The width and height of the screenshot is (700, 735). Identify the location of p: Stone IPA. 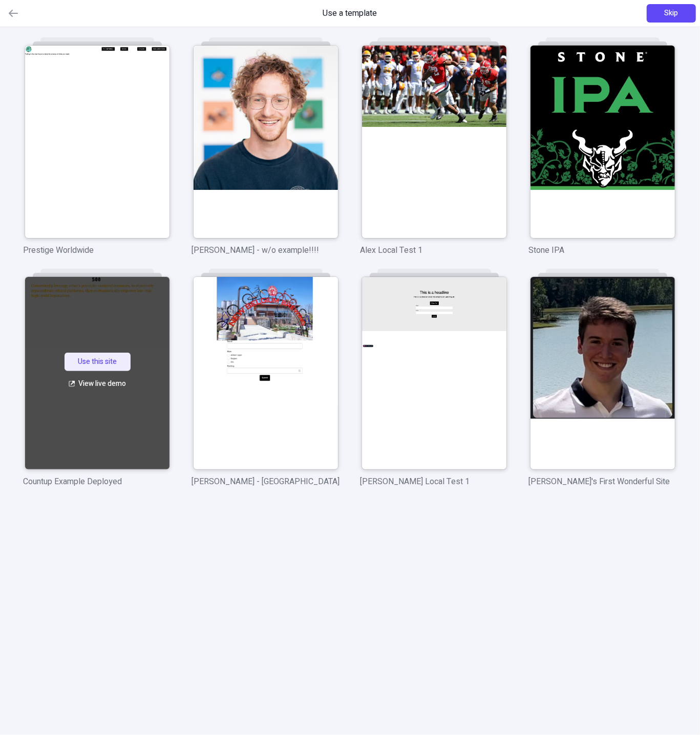
(603, 250).